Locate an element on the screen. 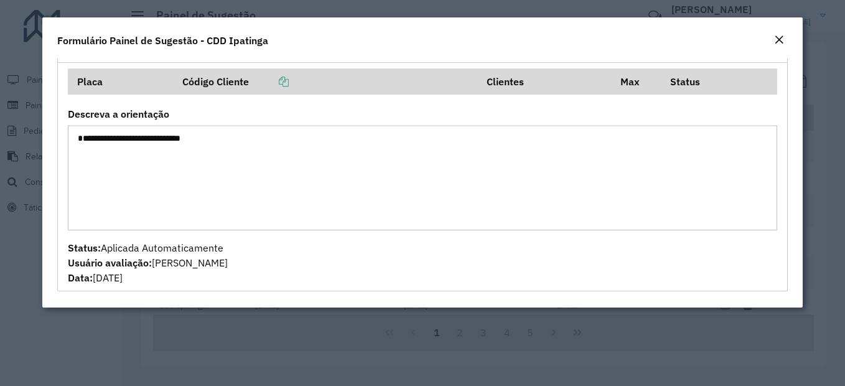 The image size is (845, 386). strong: Status: is located at coordinates (84, 248).